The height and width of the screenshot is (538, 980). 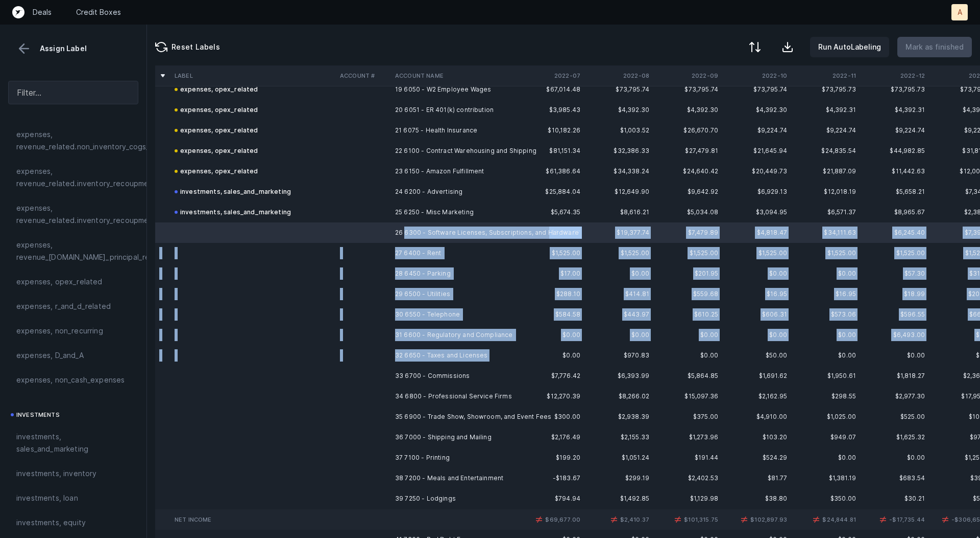 What do you see at coordinates (453, 498) in the screenshot?
I see `td: 39 7250 - Lodgings` at bounding box center [453, 498].